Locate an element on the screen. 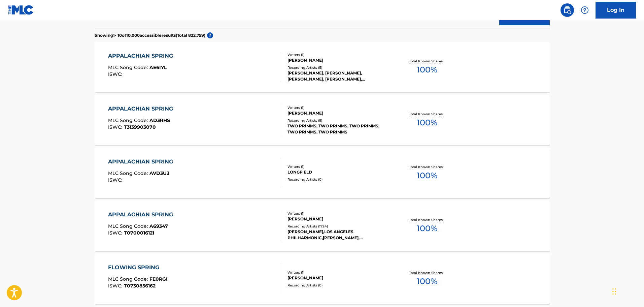 The height and width of the screenshot is (307, 644). div: TWO PRIMMS, TWO PRIMMS, TWO PRIMMS, TWO PRIMMS, TWO PRIMMS is located at coordinates (339, 129).